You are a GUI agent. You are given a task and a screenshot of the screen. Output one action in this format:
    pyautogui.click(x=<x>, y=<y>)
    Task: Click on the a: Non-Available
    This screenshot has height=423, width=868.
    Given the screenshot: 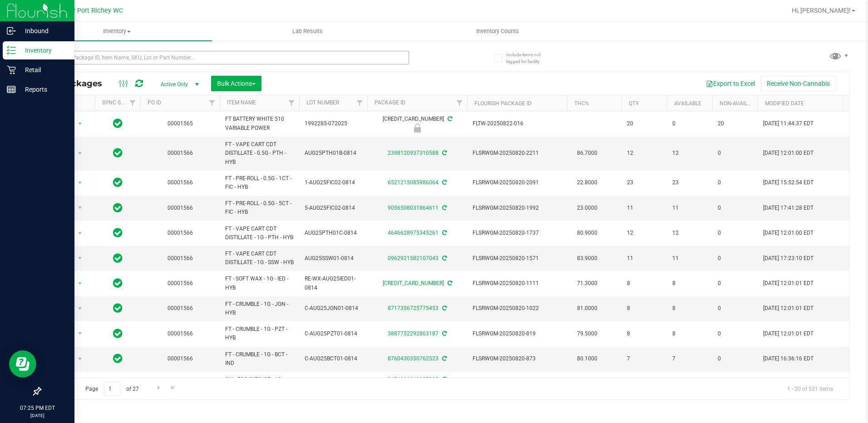 What is the action you would take?
    pyautogui.click(x=740, y=104)
    